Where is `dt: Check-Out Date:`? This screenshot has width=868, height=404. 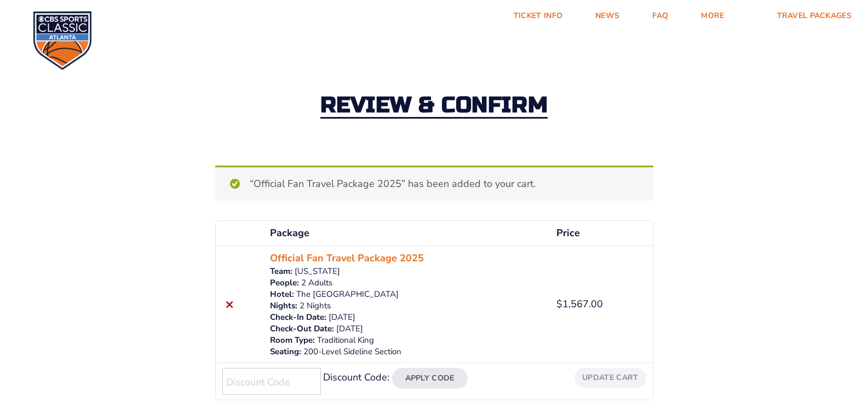 dt: Check-Out Date: is located at coordinates (301, 329).